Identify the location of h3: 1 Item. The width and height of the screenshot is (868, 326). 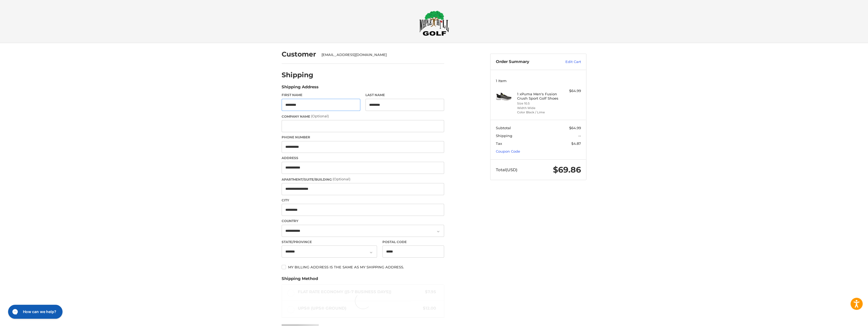
(538, 81).